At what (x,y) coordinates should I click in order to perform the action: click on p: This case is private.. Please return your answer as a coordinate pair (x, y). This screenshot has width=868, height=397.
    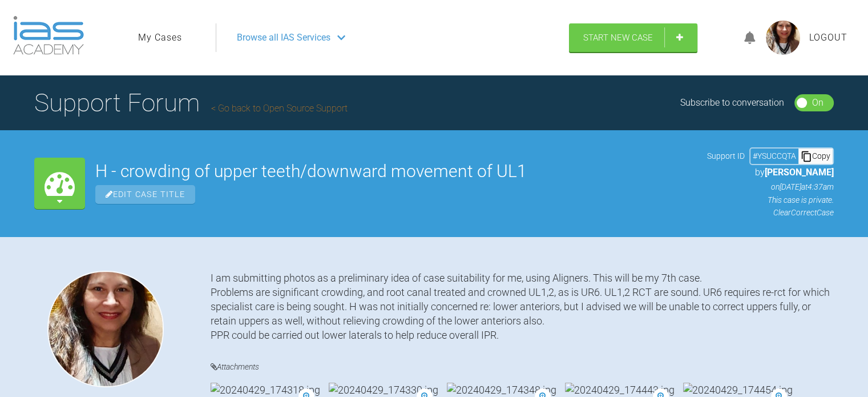
    Looking at the image, I should click on (770, 200).